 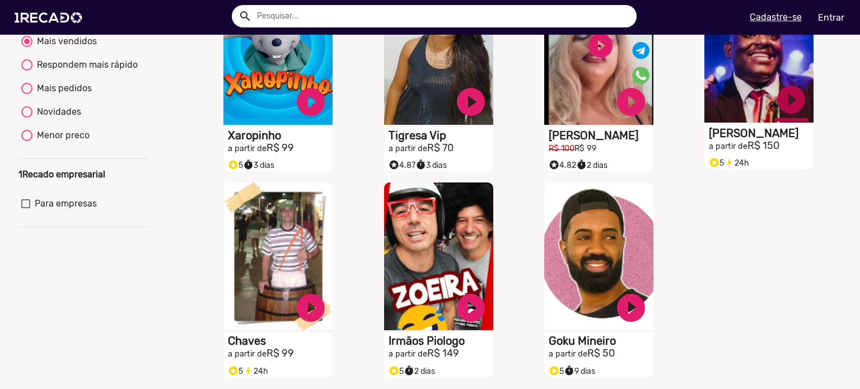 I want to click on h1: Xaropinho, so click(x=280, y=136).